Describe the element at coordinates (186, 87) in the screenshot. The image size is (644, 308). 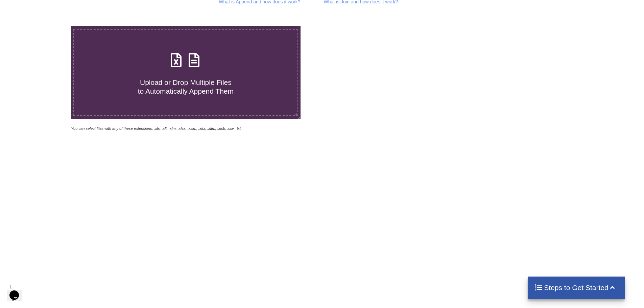
I see `span: Upload or Drop Multiple Files to Automatically Append Them` at that location.